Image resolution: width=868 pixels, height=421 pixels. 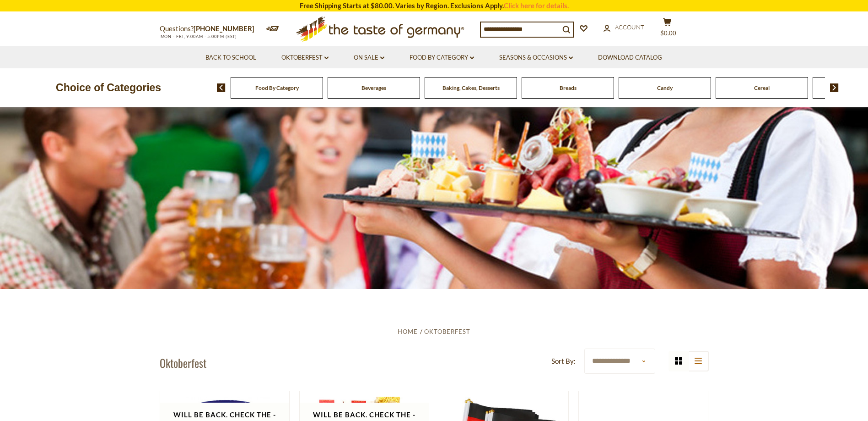 What do you see at coordinates (668, 29) in the screenshot?
I see `button: $0.00` at bounding box center [668, 29].